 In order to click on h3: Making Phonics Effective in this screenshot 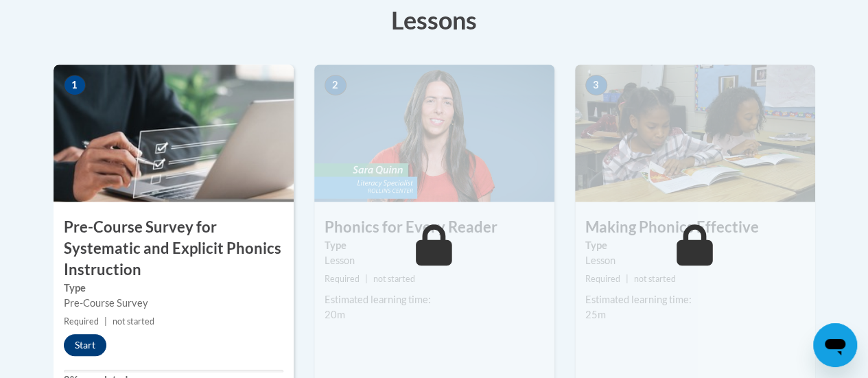, I will do `click(695, 226)`.